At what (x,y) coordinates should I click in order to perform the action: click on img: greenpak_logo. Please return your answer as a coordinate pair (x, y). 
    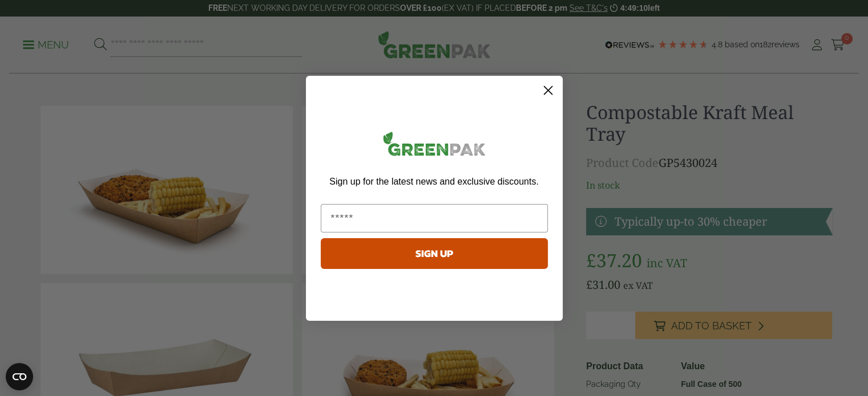
    Looking at the image, I should click on (434, 146).